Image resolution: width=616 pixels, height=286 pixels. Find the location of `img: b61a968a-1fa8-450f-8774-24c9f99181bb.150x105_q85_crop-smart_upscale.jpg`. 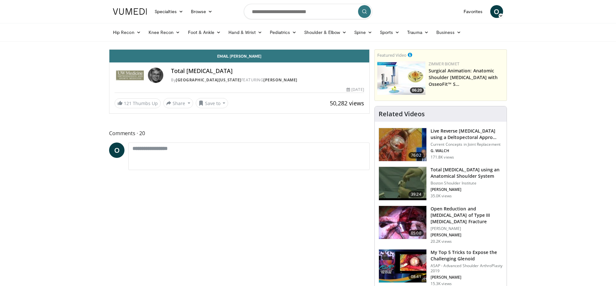

img: b61a968a-1fa8-450f-8774-24c9f99181bb.150x105_q85_crop-smart_upscale.jpg is located at coordinates (403, 267).